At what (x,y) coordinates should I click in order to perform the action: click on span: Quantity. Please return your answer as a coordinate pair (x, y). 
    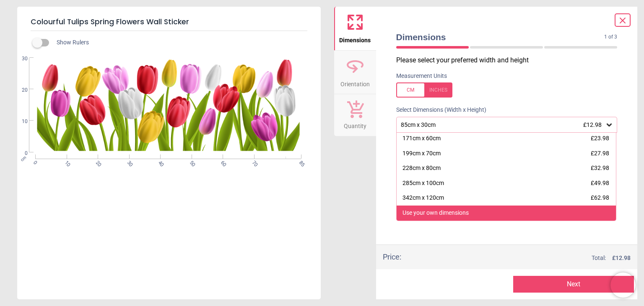
    Looking at the image, I should click on (355, 124).